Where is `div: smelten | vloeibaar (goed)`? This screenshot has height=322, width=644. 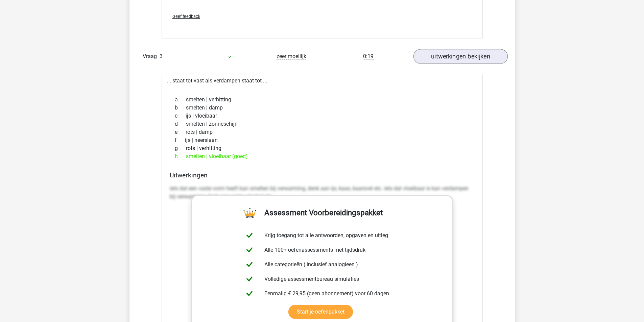
div: smelten | vloeibaar (goed) is located at coordinates (322, 156).